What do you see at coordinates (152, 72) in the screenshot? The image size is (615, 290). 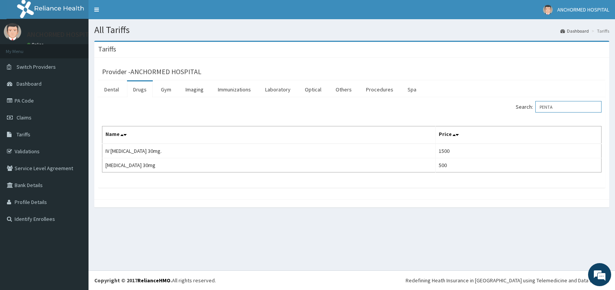 I see `h3: Provider - ANCHORMED HOSPITAL` at bounding box center [152, 72].